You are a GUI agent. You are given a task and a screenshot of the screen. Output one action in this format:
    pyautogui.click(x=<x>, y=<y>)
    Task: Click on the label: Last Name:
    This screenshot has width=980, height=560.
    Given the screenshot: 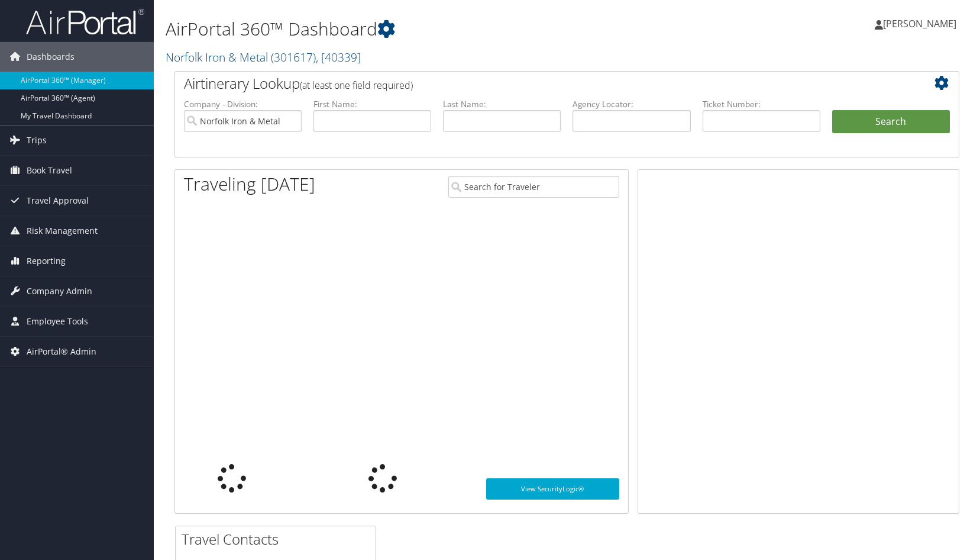 What is the action you would take?
    pyautogui.click(x=502, y=104)
    